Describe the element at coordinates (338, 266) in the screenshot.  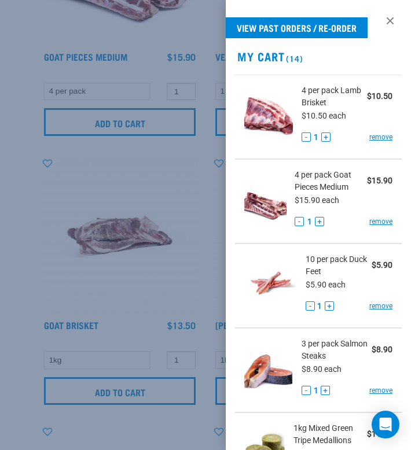
I see `span: 10 per pack Duck Feet` at that location.